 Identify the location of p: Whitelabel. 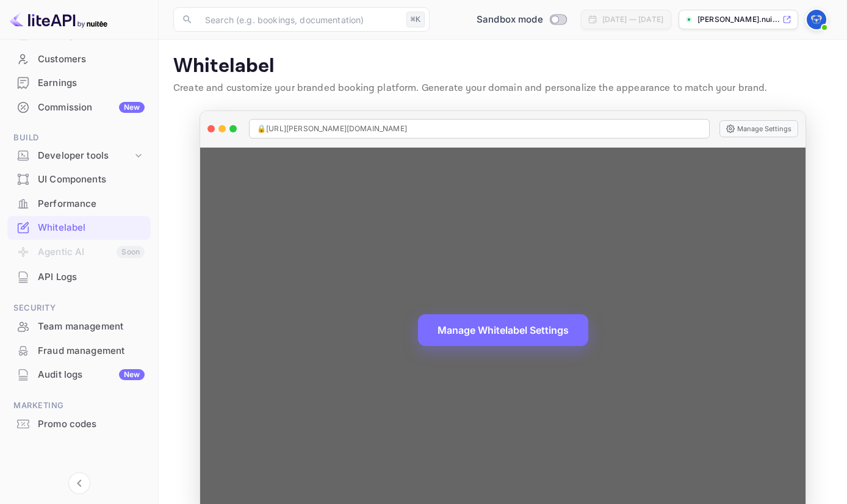
(503, 66).